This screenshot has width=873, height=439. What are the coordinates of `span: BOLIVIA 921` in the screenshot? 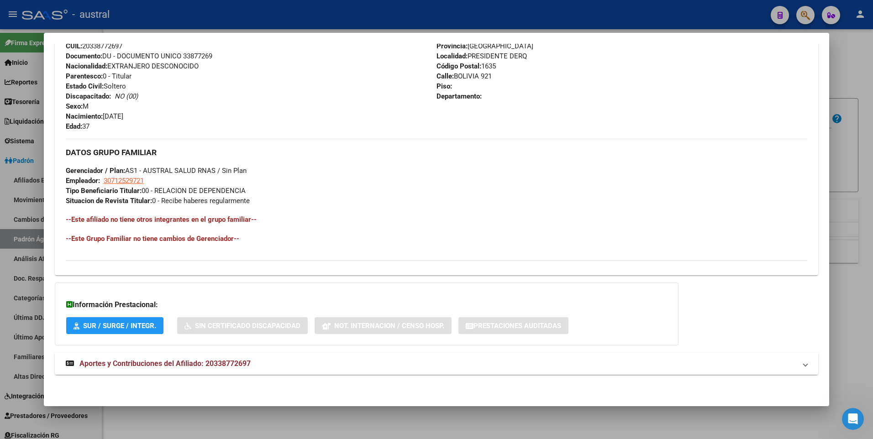 It's located at (464, 76).